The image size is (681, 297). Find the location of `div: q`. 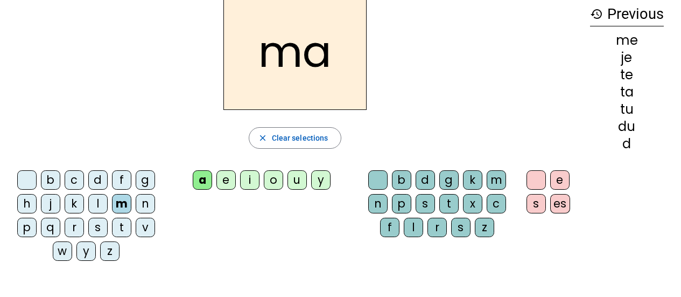

div: q is located at coordinates (51, 227).